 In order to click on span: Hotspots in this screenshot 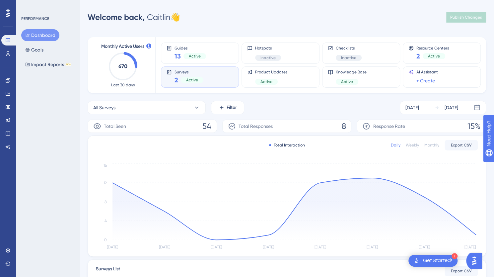, I will do `click(268, 48)`.